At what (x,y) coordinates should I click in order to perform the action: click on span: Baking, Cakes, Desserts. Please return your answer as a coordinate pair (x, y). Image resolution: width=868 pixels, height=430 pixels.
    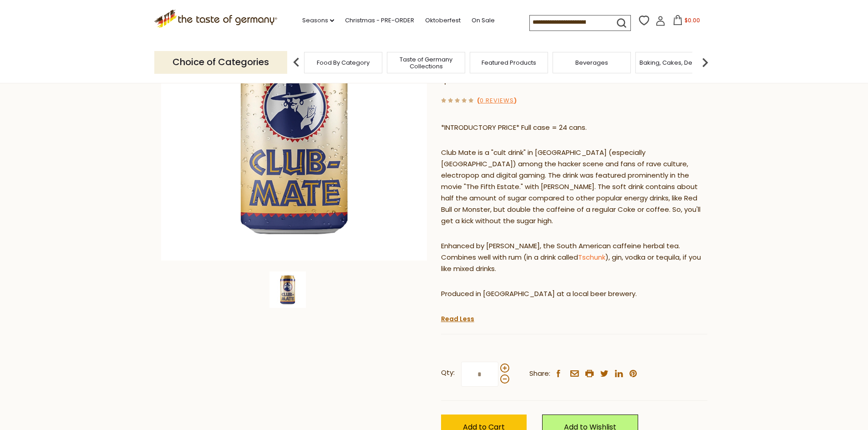
    Looking at the image, I should click on (675, 62).